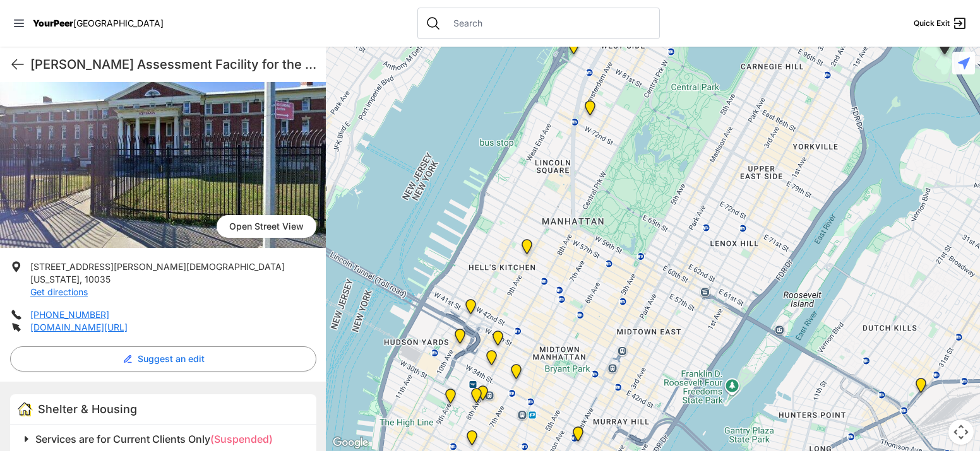 This screenshot has width=980, height=451. What do you see at coordinates (549, 23) in the screenshot?
I see `input: Search` at bounding box center [549, 23].